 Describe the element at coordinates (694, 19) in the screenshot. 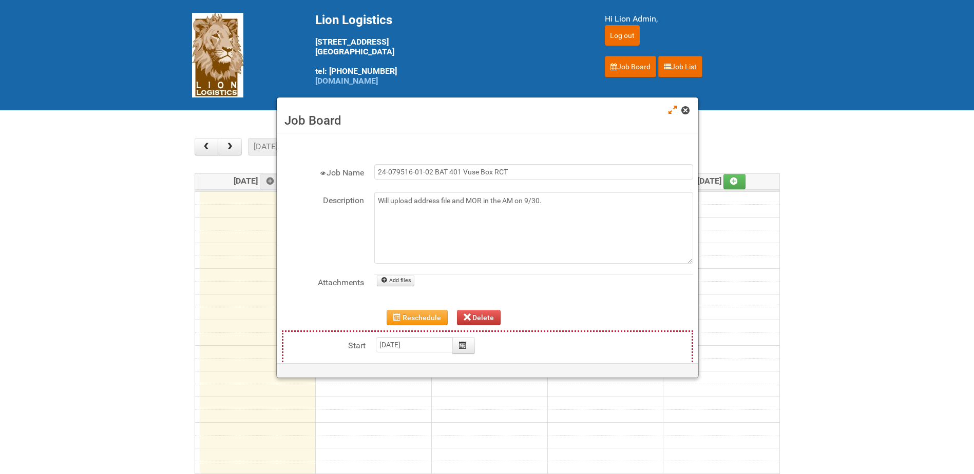

I see `div: Hi Lion Admin,` at that location.